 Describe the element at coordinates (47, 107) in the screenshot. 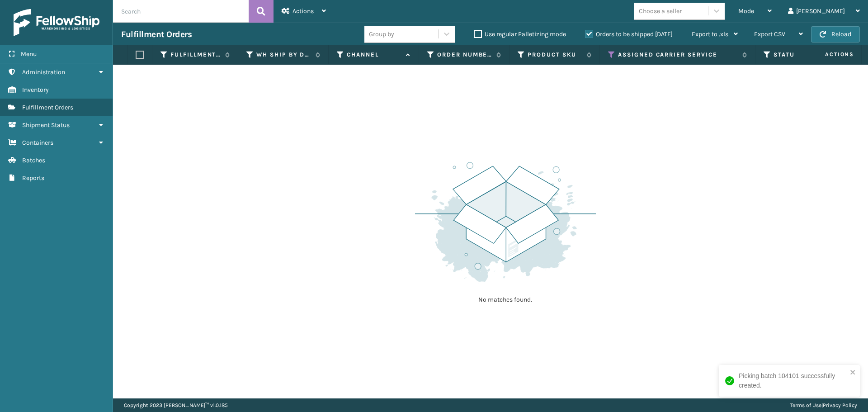

I see `span: Fulfillment Orders` at that location.